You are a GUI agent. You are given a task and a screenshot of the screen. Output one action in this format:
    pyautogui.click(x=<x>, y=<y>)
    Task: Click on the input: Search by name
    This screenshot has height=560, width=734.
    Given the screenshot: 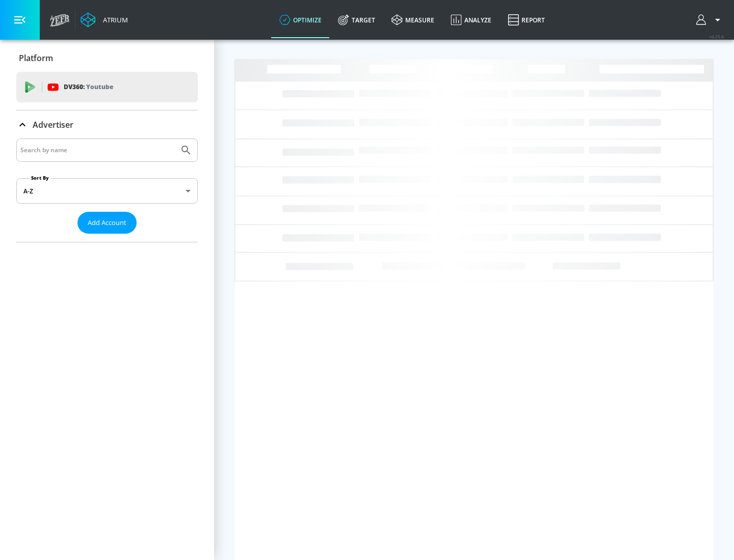 What is the action you would take?
    pyautogui.click(x=98, y=150)
    